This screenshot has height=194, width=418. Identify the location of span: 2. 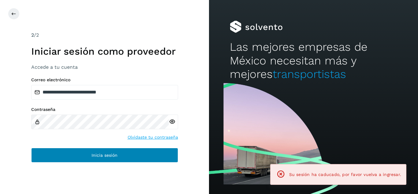
(32, 35).